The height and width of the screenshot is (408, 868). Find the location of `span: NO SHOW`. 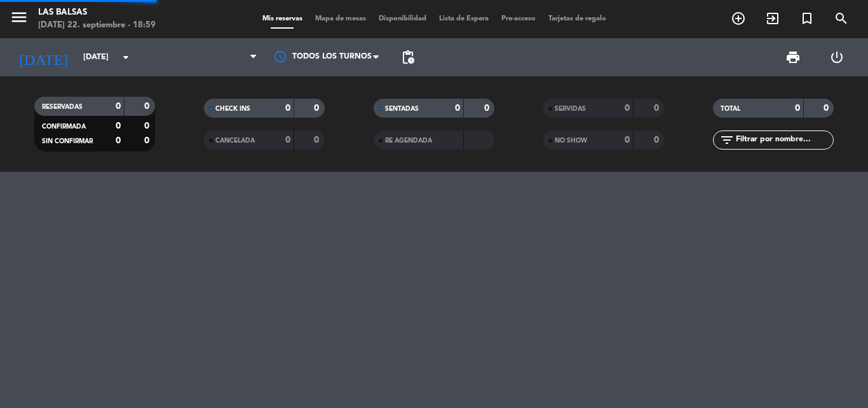

span: NO SHOW is located at coordinates (570, 141).